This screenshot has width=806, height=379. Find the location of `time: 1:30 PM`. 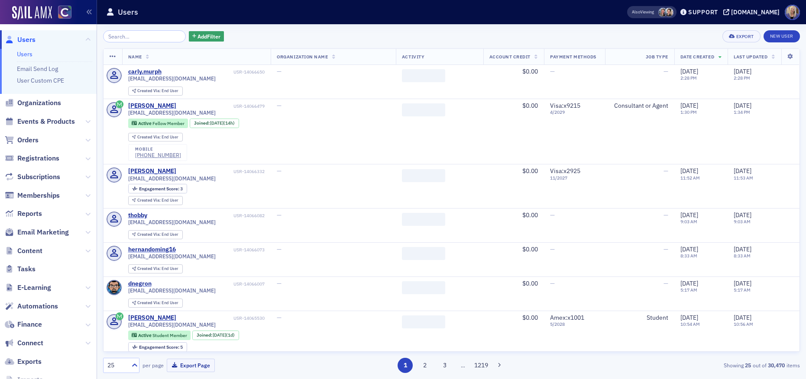

time: 1:30 PM is located at coordinates (689, 112).